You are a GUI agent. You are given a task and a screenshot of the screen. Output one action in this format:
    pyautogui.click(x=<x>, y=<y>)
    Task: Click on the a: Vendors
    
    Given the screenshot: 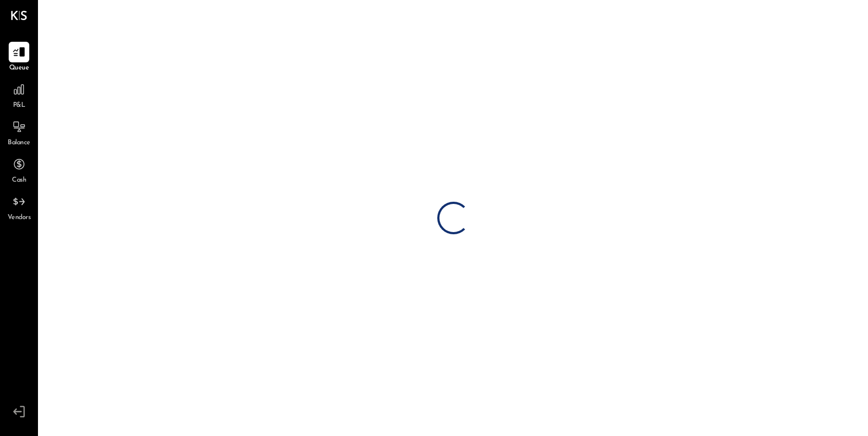 What is the action you would take?
    pyautogui.click(x=19, y=207)
    